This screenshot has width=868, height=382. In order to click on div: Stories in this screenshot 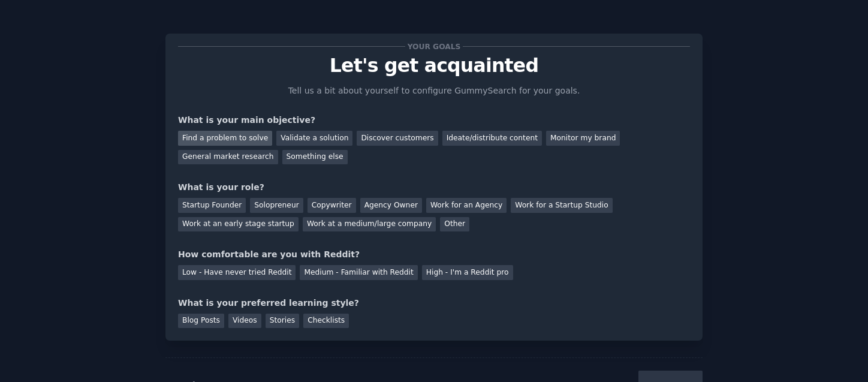, I will do `click(283, 321)`.